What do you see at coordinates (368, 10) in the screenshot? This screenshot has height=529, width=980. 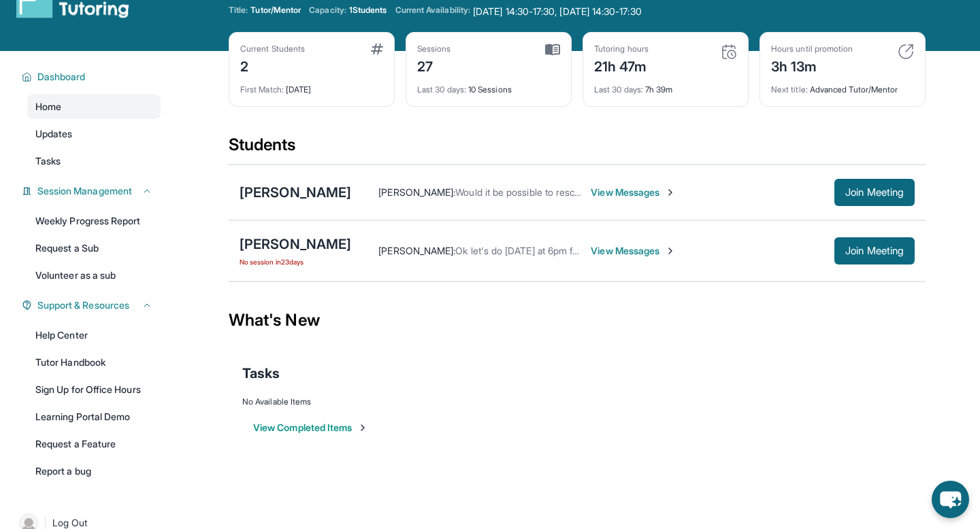 I see `span: 1 Students` at bounding box center [368, 10].